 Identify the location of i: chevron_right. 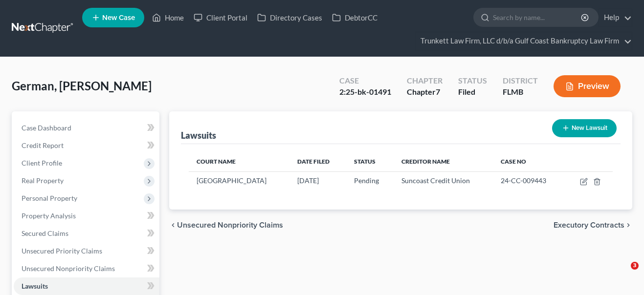
(628, 225).